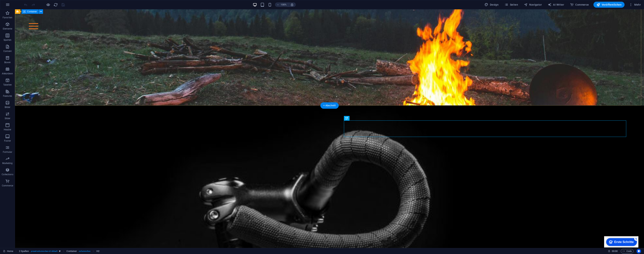 Image resolution: width=644 pixels, height=254 pixels. What do you see at coordinates (8, 40) in the screenshot?
I see `p: Spalten` at bounding box center [8, 40].